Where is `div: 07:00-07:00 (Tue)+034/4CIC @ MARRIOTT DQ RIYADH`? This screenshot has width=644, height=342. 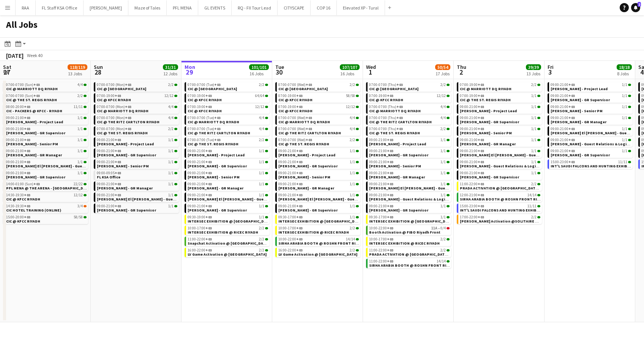 div: 07:00-07:00 (Tue)+034/4CIC @ MARRIOTT DQ RIYADH is located at coordinates (227, 120).